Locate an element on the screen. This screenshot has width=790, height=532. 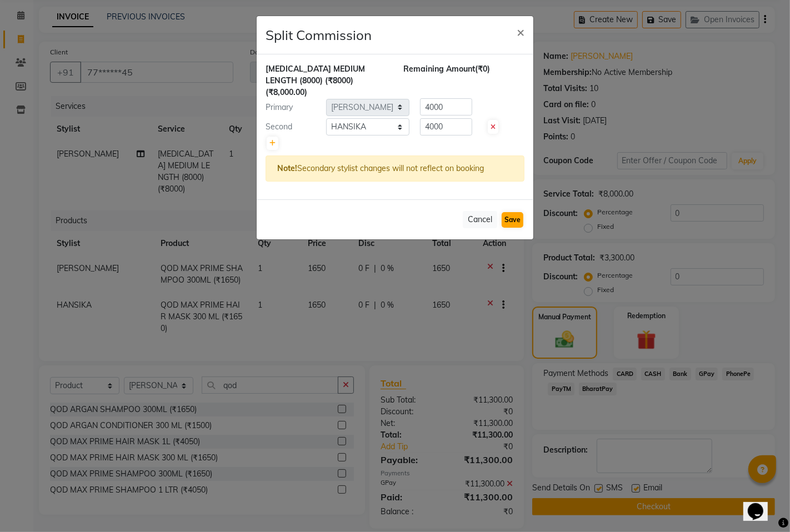
span: (₹8,000.00) is located at coordinates (286, 92).